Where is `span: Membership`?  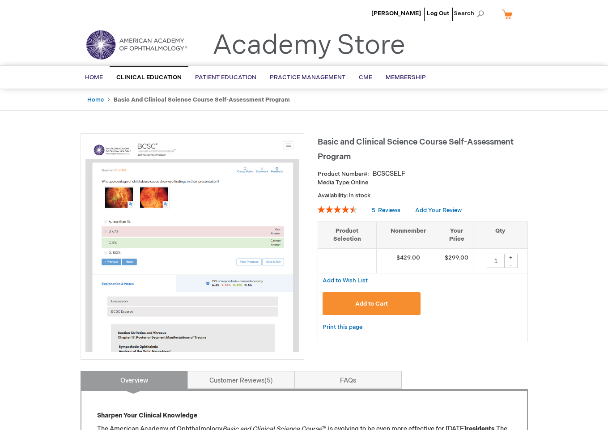
span: Membership is located at coordinates (406, 77).